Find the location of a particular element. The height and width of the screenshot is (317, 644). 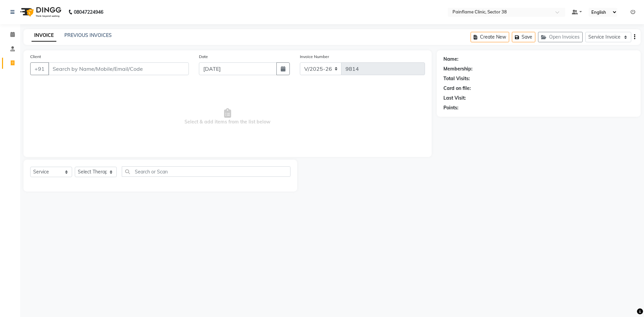

span: Select & add items from the list below is located at coordinates (227, 117).